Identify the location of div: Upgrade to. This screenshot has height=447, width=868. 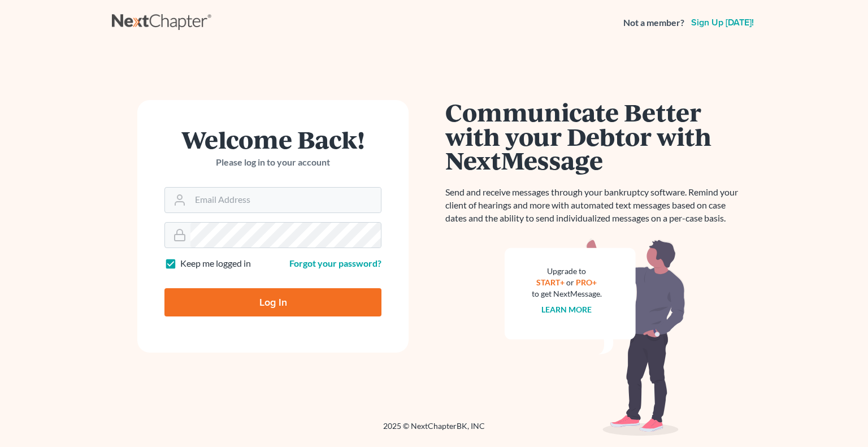
(567, 271).